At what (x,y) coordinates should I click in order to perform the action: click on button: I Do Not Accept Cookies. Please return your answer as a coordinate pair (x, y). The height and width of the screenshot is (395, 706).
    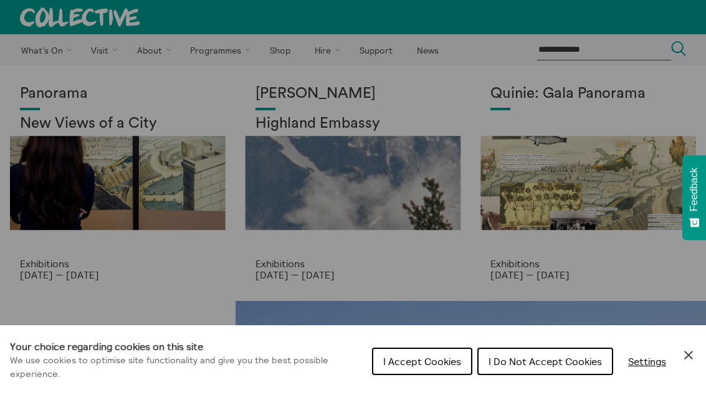
    Looking at the image, I should click on (545, 361).